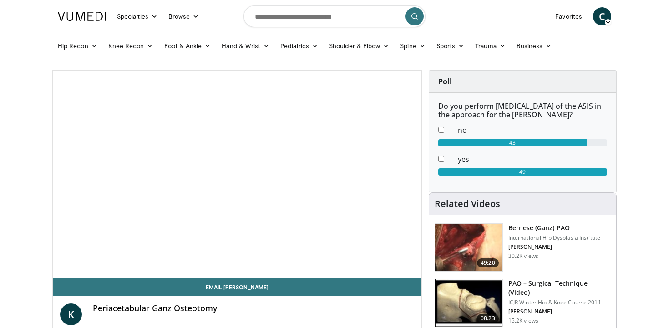 This screenshot has height=328, width=669. I want to click on span: 49:20, so click(488, 263).